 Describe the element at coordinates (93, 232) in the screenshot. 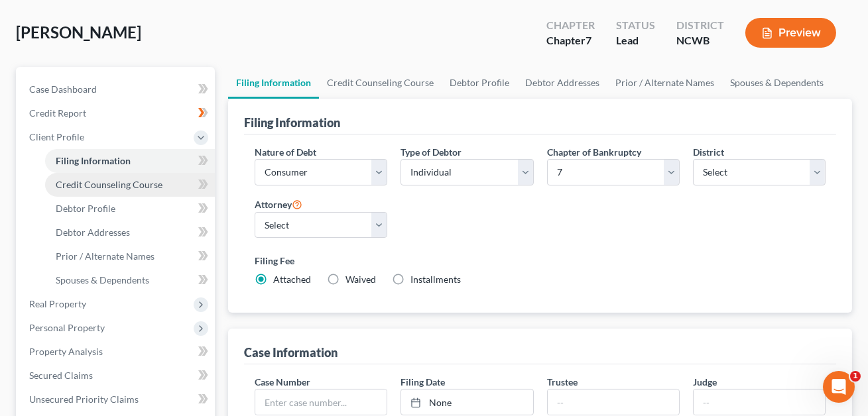

I see `span: Debtor Addresses` at that location.